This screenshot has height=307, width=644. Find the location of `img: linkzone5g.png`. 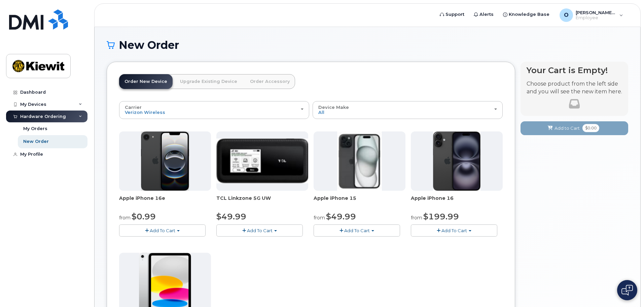

img: linkzone5g.png is located at coordinates (262, 161).